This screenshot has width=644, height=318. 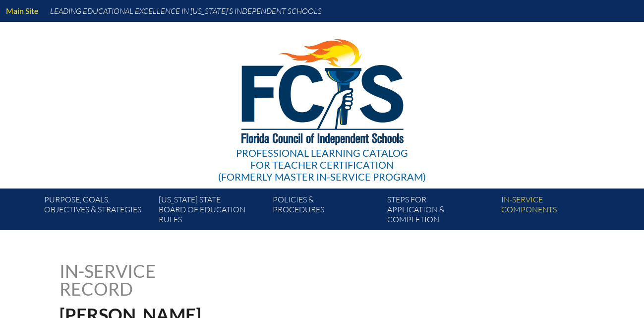 I want to click on a: Steps forapplication & completion, so click(x=440, y=211).